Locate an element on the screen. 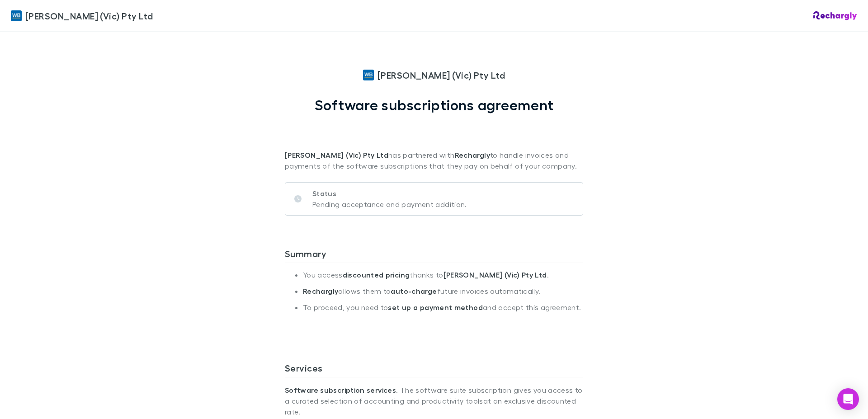 The image size is (868, 419). strong: auto-charge is located at coordinates (413, 291).